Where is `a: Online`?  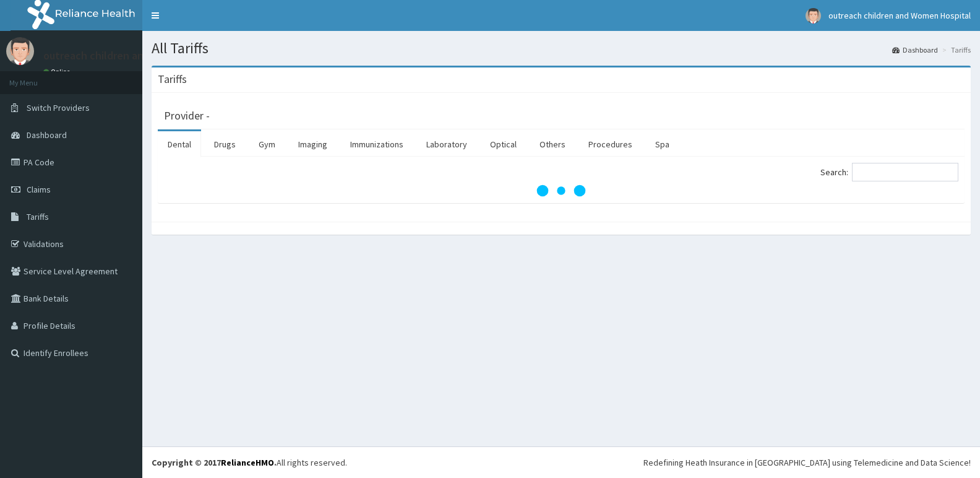
a: Online is located at coordinates (58, 72).